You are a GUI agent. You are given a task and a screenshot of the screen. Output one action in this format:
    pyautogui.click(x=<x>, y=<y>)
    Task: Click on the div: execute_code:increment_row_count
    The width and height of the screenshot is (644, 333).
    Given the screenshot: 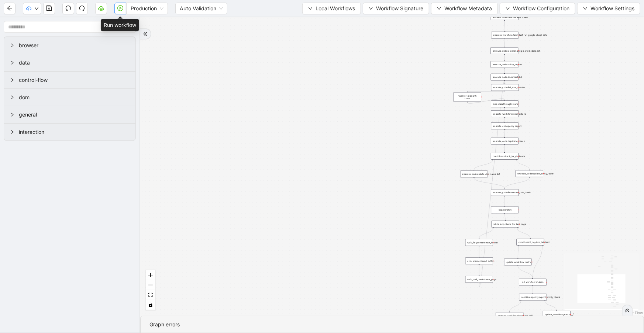 What is the action you would take?
    pyautogui.click(x=505, y=193)
    